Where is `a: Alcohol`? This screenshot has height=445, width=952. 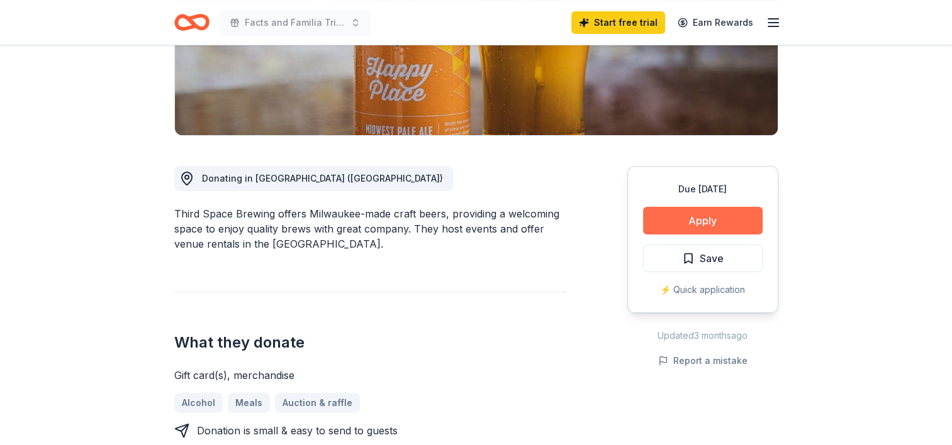 a: Alcohol is located at coordinates (198, 403).